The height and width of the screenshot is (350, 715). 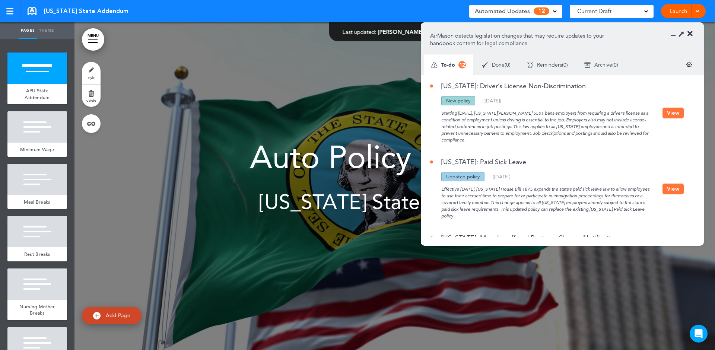 I want to click on span: Auto Policy Updates, so click(x=395, y=157).